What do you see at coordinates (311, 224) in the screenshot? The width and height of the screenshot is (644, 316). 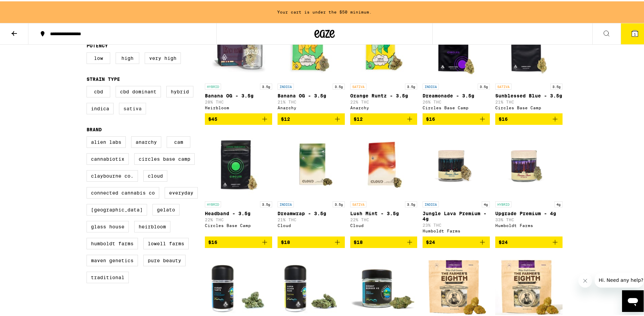 I see `div: Cloud` at bounding box center [311, 224].